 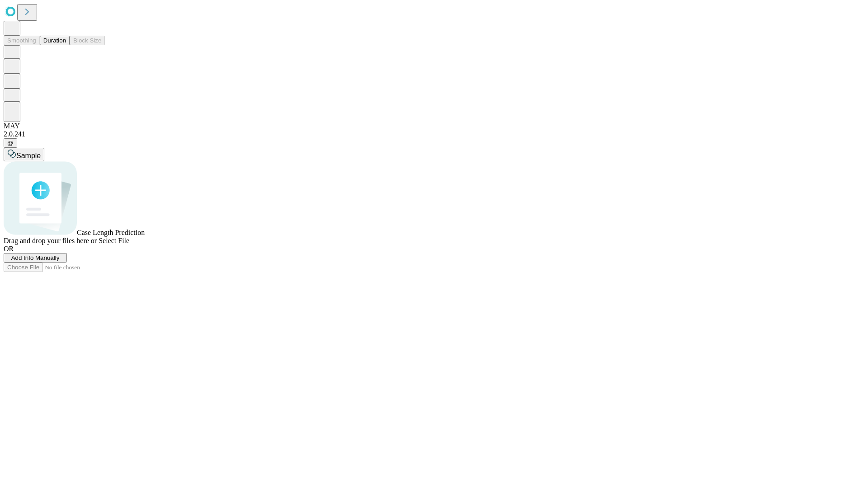 I want to click on span: Sample, so click(x=29, y=156).